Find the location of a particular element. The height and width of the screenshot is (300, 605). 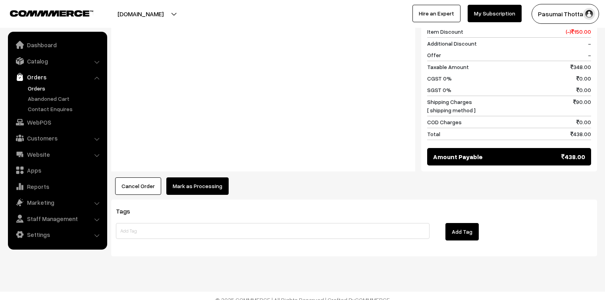

a: Staff Management is located at coordinates (57, 219).